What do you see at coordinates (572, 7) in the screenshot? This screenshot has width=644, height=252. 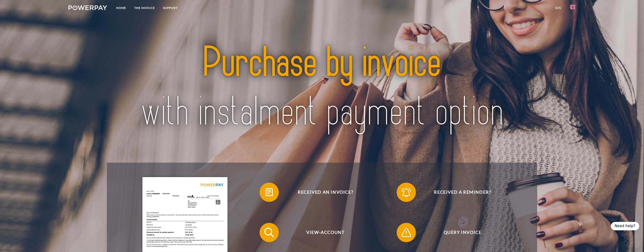 I see `img: en` at bounding box center [572, 7].